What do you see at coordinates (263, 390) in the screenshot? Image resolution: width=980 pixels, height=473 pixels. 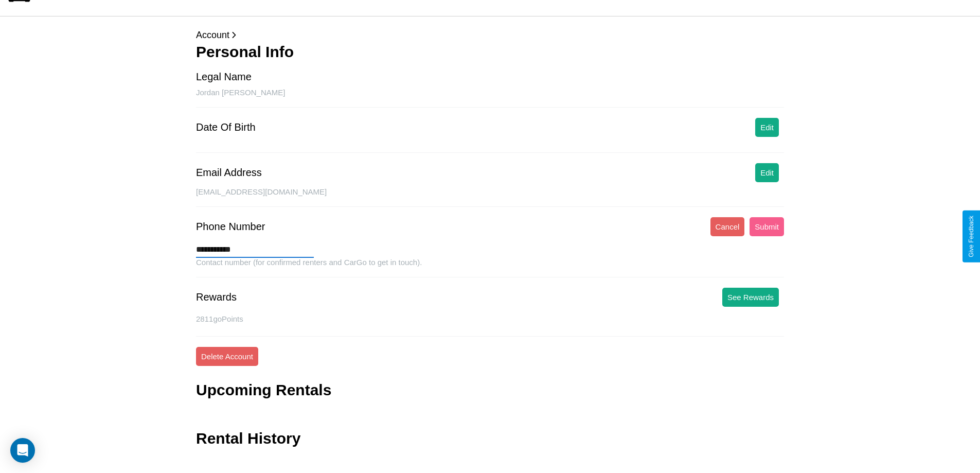 I see `h3: Upcoming Rentals` at bounding box center [263, 390].